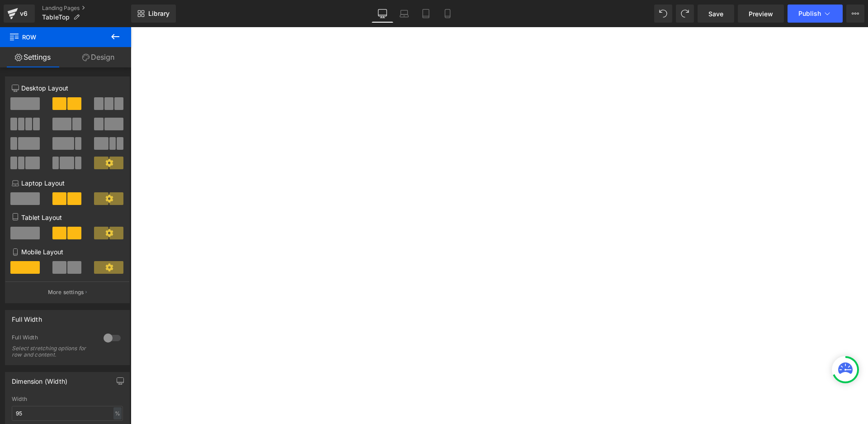  Describe the element at coordinates (68, 217) in the screenshot. I see `p: Tablet Layout` at that location.